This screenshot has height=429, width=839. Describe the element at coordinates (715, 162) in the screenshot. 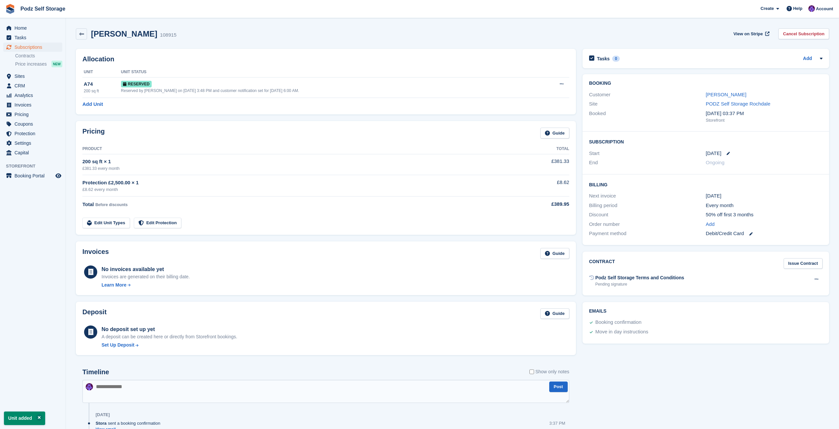

I see `span: Ongoing` at that location.